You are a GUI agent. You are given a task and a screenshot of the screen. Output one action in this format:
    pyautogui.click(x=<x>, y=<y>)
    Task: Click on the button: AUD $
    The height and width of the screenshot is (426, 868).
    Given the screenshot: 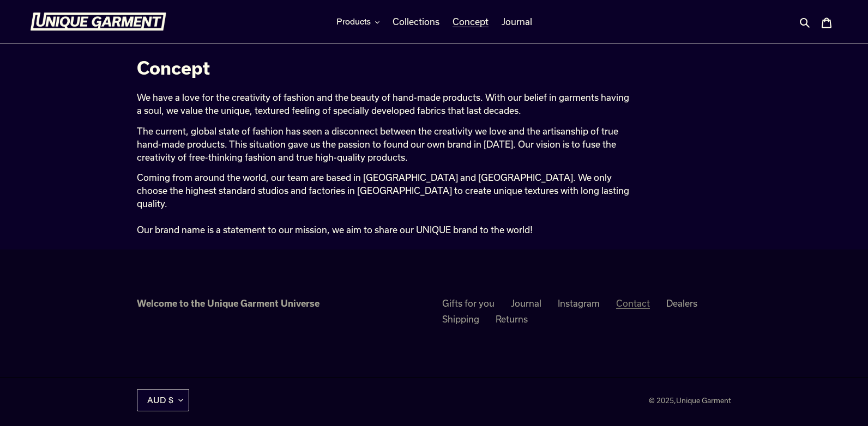 What is the action you would take?
    pyautogui.click(x=163, y=400)
    